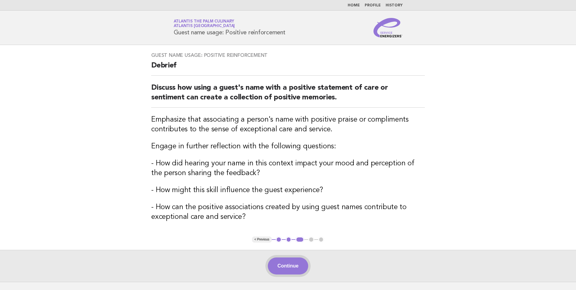  Describe the element at coordinates (288, 55) in the screenshot. I see `h3: Guest name usage: Positive reinforcement` at that location.